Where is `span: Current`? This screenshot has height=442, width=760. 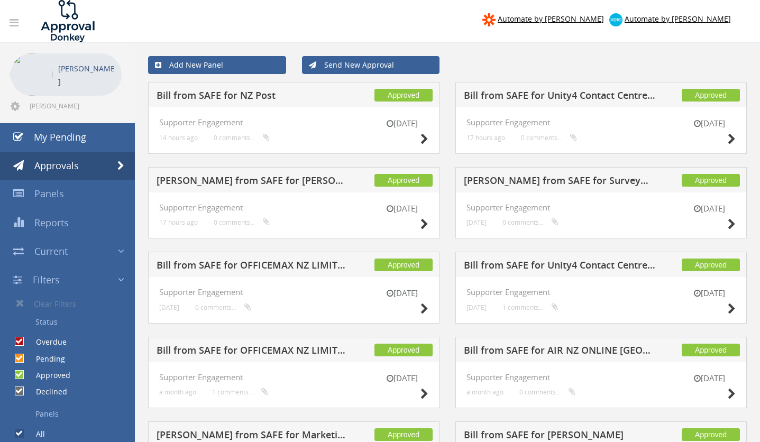 span: Current is located at coordinates (51, 251).